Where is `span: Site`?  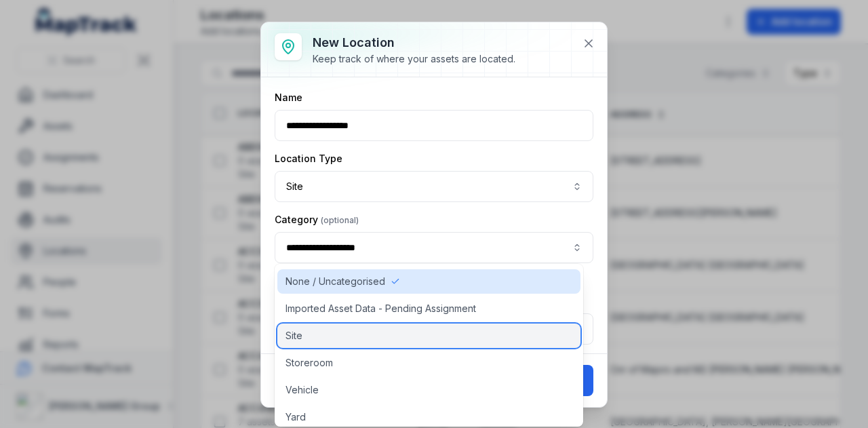
span: Site is located at coordinates (293, 335).